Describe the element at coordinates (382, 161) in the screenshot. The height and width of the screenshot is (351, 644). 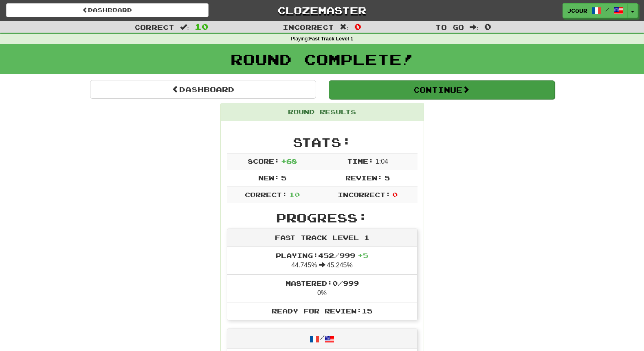
I see `span: 1 : 0 4` at that location.